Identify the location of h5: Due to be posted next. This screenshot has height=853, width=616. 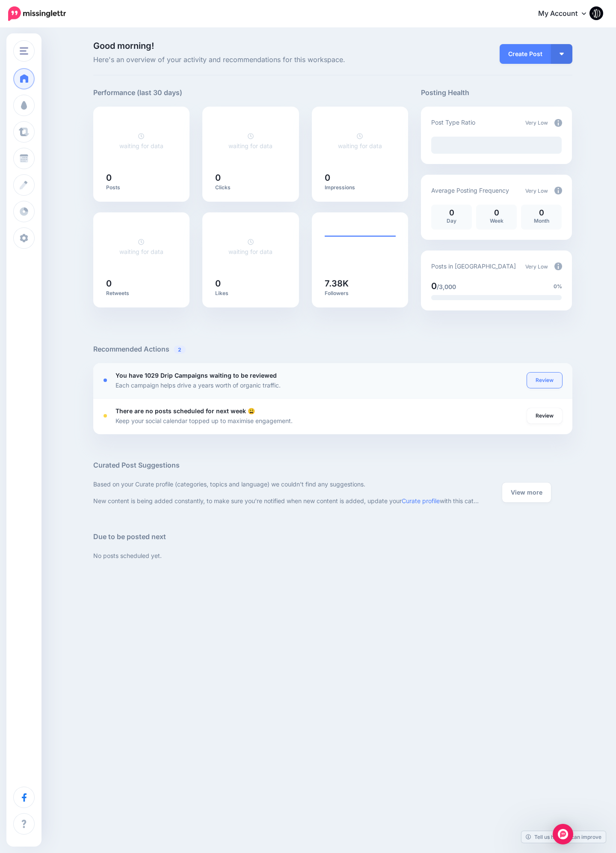
(333, 536).